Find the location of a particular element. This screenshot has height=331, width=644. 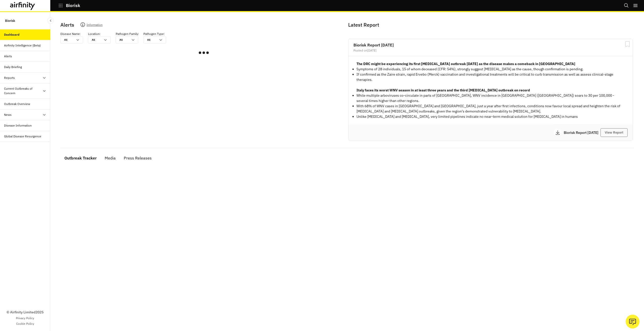

a: Privacy Policy is located at coordinates (25, 318).